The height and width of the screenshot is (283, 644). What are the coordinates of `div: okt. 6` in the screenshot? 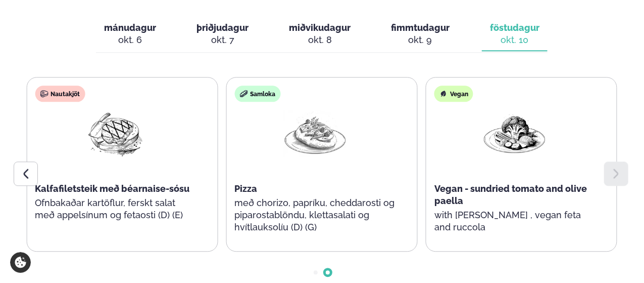 It's located at (130, 40).